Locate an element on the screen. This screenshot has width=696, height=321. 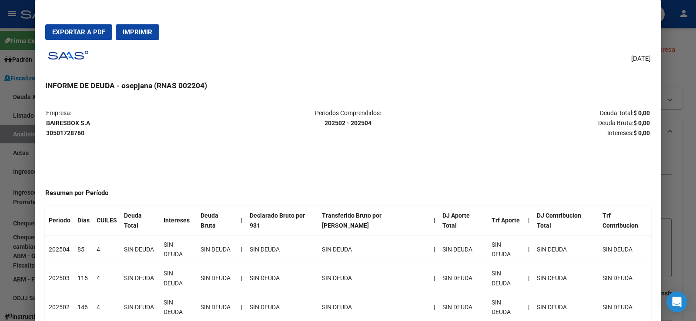
span: Exportar a PDF is located at coordinates (79, 32).